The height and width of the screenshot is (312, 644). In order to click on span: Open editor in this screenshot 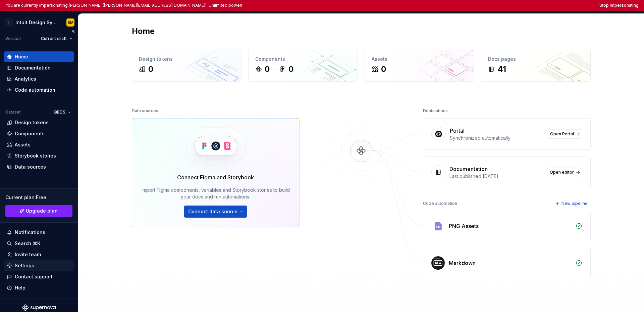, I will do `click(562, 172)`.